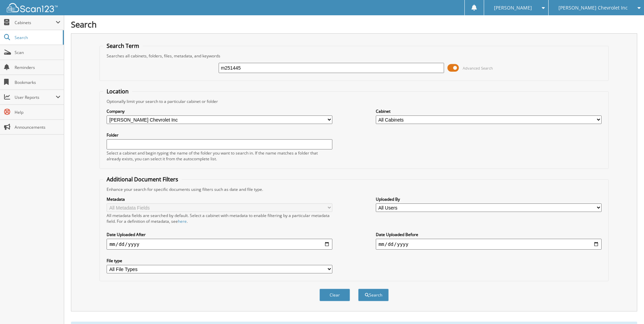 This screenshot has width=644, height=324. I want to click on div: Optionally limit your search to a particular cabinet or folder, so click(354, 101).